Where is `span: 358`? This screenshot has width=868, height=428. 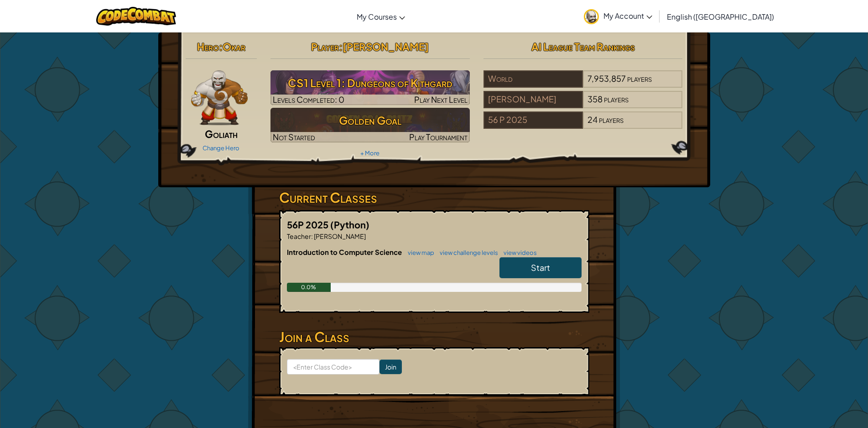
span: 358 is located at coordinates (595, 98).